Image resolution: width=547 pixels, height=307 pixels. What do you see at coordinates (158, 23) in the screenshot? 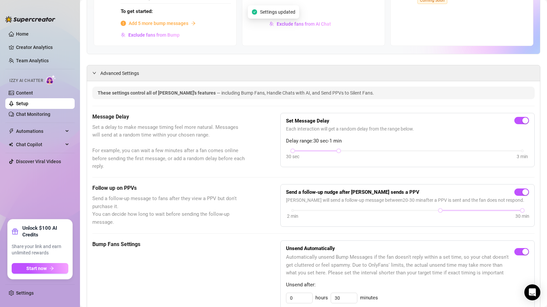
I see `span: Add 5 more bump messages` at bounding box center [158, 23].